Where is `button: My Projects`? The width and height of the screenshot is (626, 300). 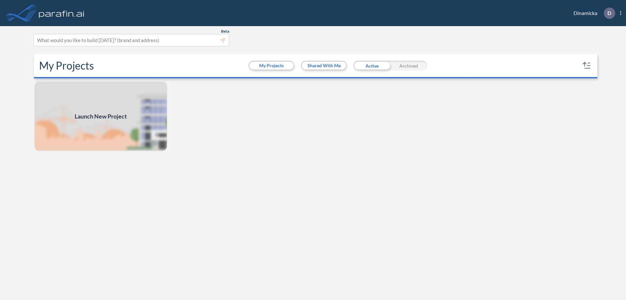 button: My Projects is located at coordinates (271, 66).